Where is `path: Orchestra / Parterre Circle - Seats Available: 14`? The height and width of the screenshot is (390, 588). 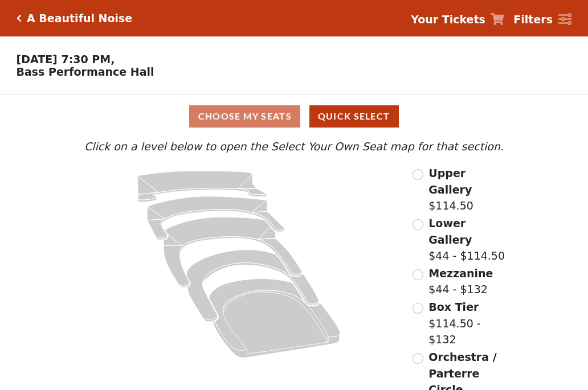
path: Orchestra / Parterre Circle - Seats Available: 14 is located at coordinates (275, 318).